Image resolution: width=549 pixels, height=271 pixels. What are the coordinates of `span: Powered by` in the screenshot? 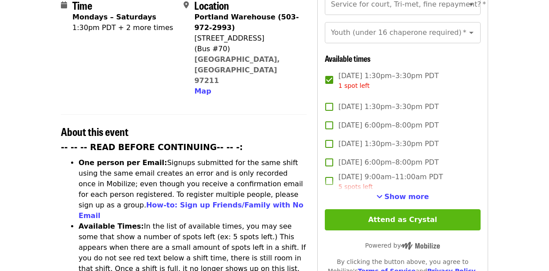 It's located at (402, 245).